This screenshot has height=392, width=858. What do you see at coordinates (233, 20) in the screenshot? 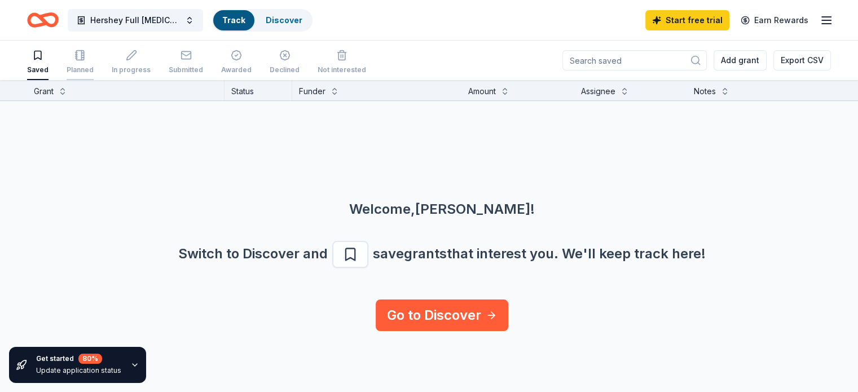
I see `a: Track` at bounding box center [233, 20].